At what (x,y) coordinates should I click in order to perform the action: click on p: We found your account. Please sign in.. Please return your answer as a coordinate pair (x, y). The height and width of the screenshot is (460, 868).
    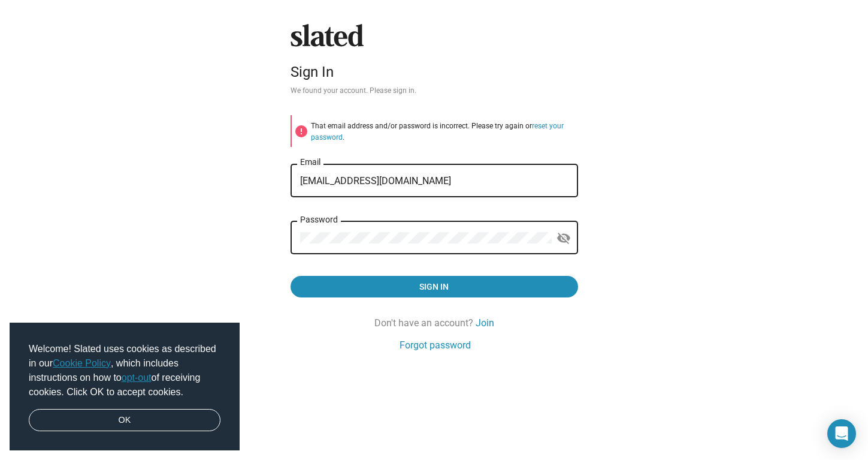
    Looking at the image, I should click on (434, 91).